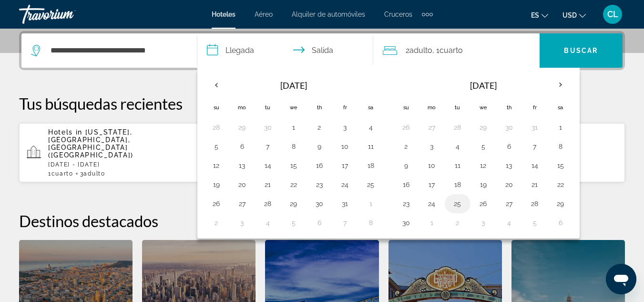  I want to click on button: Day 28, so click(216, 127).